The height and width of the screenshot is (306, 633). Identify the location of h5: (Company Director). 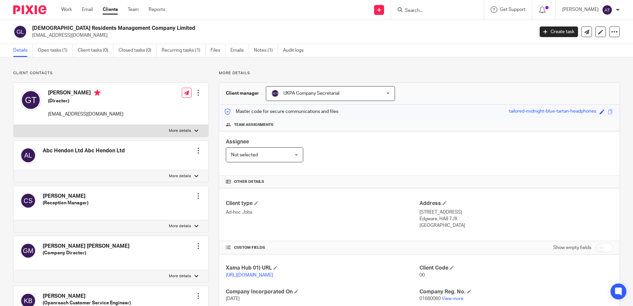
(86, 253).